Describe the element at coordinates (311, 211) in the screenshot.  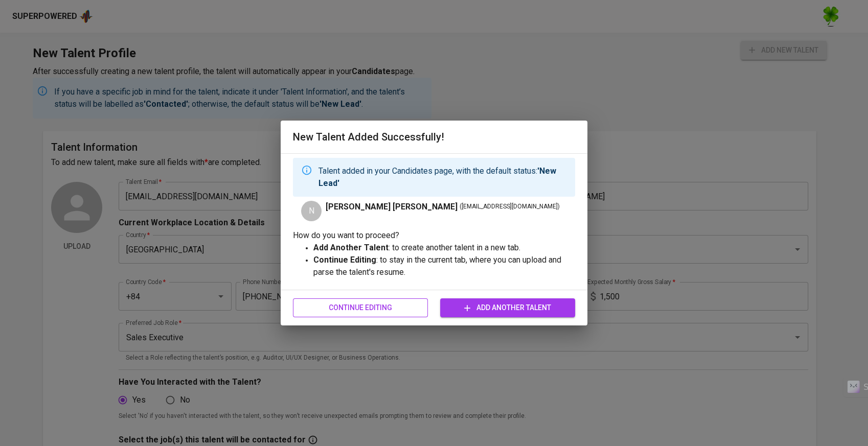
I see `div: N` at that location.